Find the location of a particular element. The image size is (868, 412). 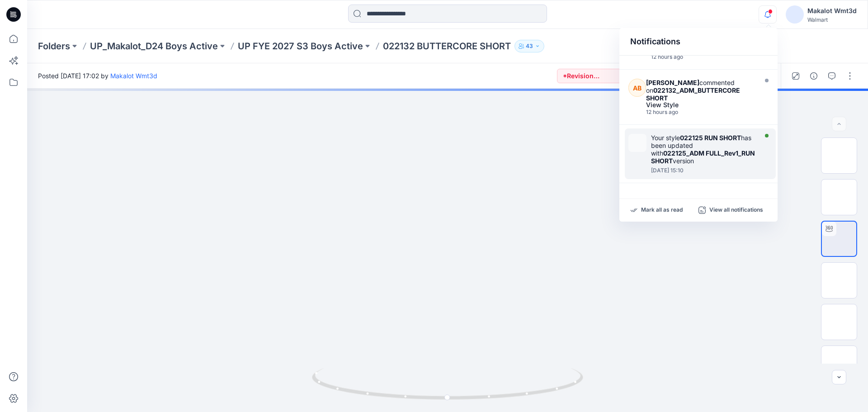

div: Notifications is located at coordinates (699, 42).